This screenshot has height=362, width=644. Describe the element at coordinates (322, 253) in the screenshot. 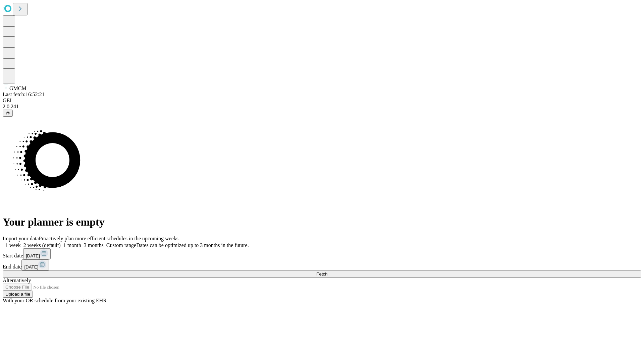

I see `div: Start date` at that location.